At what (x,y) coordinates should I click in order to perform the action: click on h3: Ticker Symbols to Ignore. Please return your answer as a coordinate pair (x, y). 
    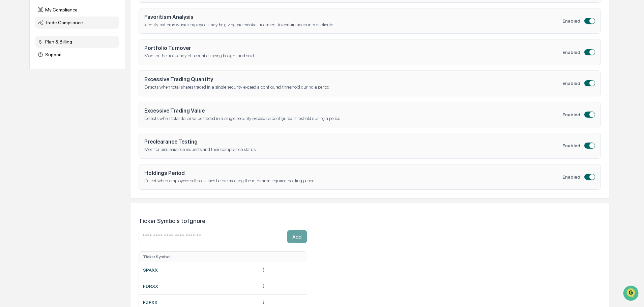
    Looking at the image, I should click on (370, 221).